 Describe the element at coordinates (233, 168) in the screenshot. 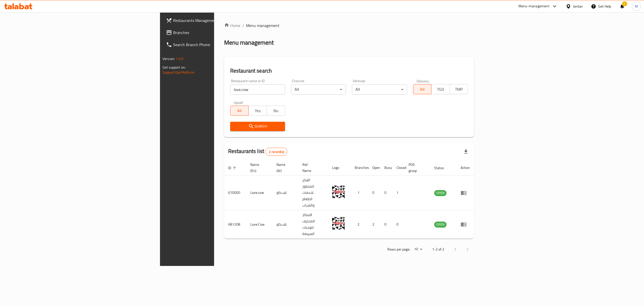

I see `span: ID` at that location.